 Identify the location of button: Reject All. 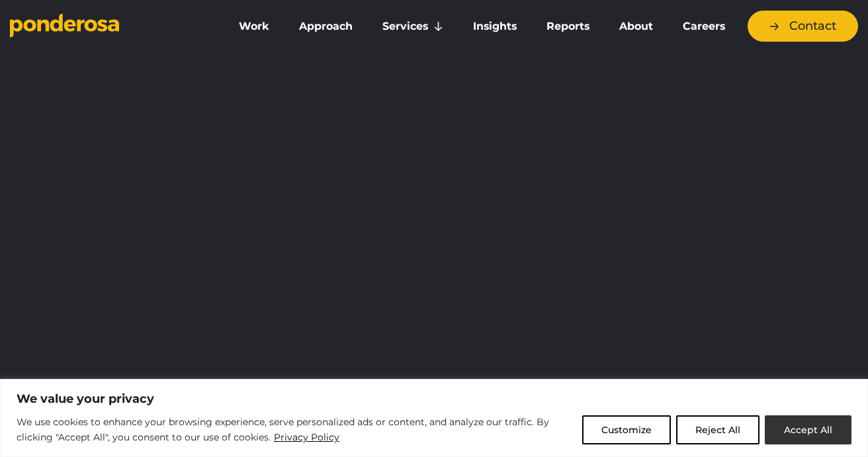
(718, 430).